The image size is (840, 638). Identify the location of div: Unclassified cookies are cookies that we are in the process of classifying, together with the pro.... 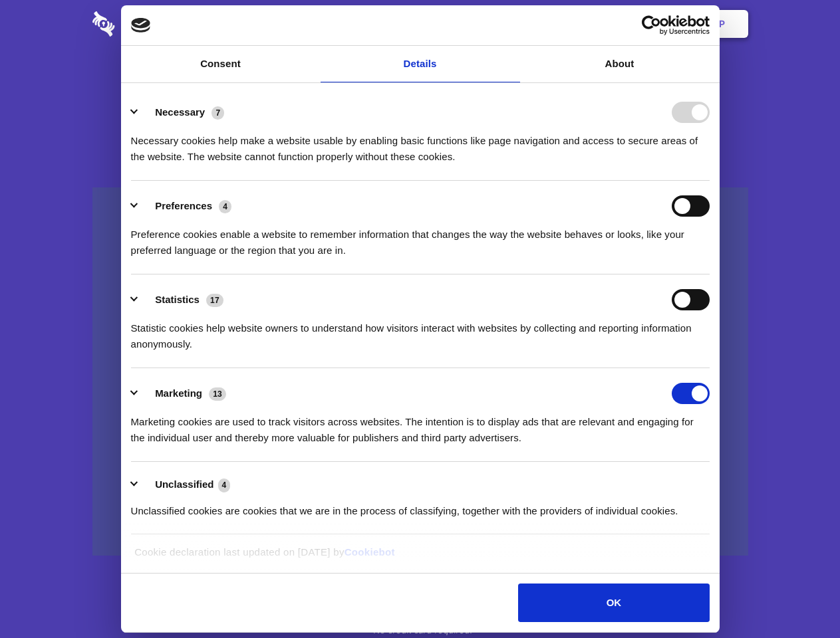
(420, 506).